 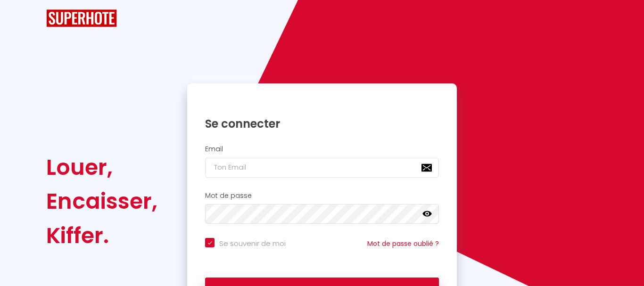 I want to click on img: SuperHote logo, so click(x=81, y=18).